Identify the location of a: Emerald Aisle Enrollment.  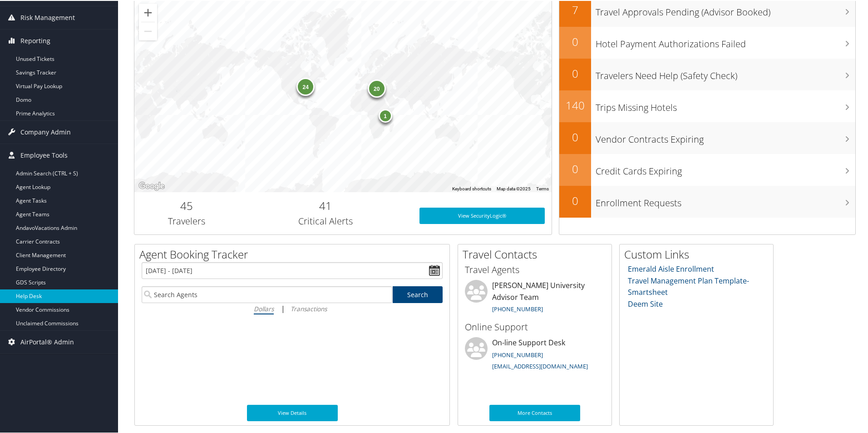
(671, 268).